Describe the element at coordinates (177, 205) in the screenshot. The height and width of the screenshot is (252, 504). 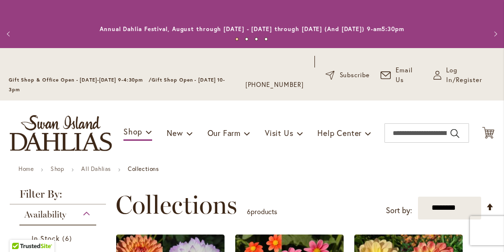
I see `span: Collections` at that location.